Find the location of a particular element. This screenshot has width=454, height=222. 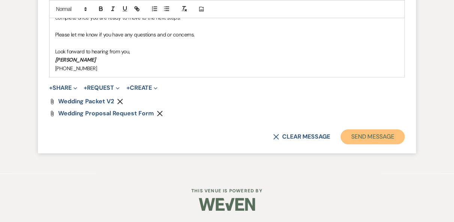

button: Send Message is located at coordinates (373, 137).